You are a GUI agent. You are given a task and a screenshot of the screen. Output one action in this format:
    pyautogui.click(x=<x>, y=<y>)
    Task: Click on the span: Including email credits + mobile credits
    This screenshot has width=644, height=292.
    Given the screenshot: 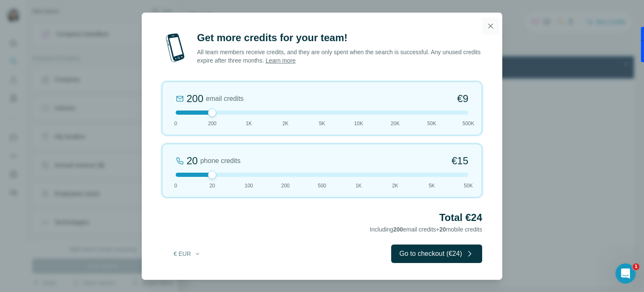 What is the action you would take?
    pyautogui.click(x=426, y=229)
    